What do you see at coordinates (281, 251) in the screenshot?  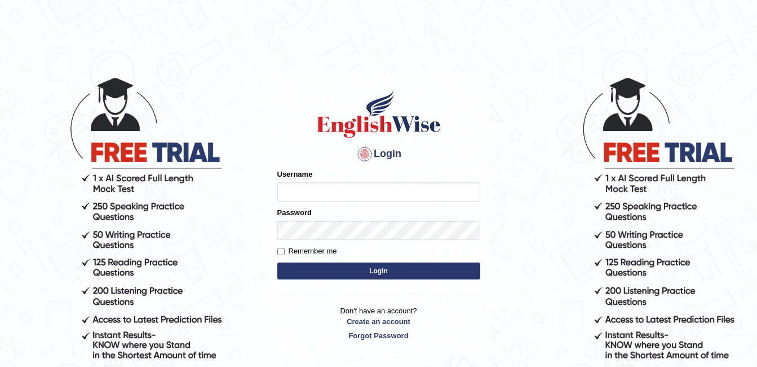 I see `input: Remember me` at bounding box center [281, 251].